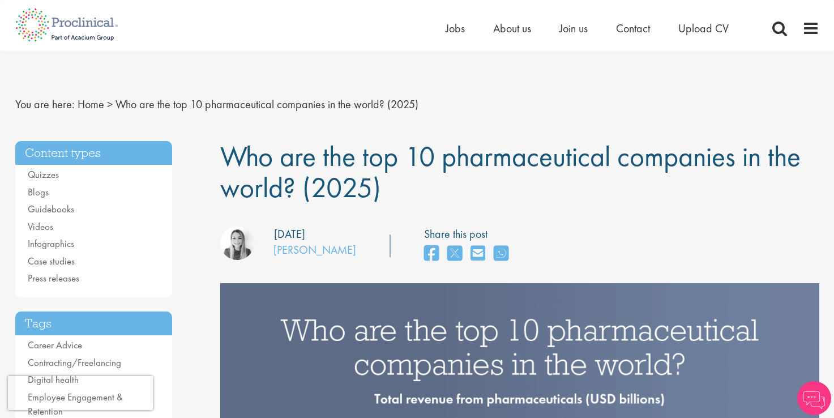 This screenshot has width=834, height=418. What do you see at coordinates (633, 28) in the screenshot?
I see `span: Contact` at bounding box center [633, 28].